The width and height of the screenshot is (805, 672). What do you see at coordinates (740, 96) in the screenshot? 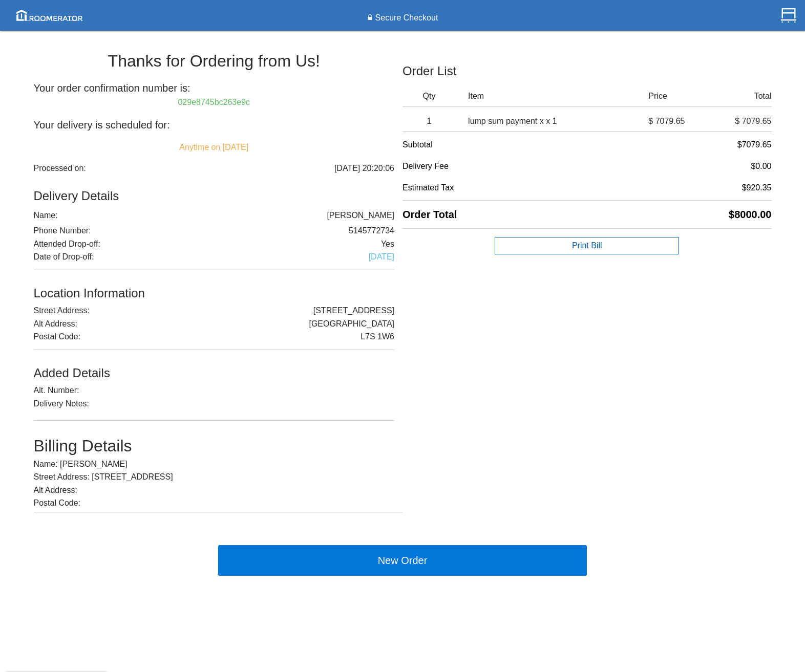
I see `label: Total` at bounding box center [740, 96].